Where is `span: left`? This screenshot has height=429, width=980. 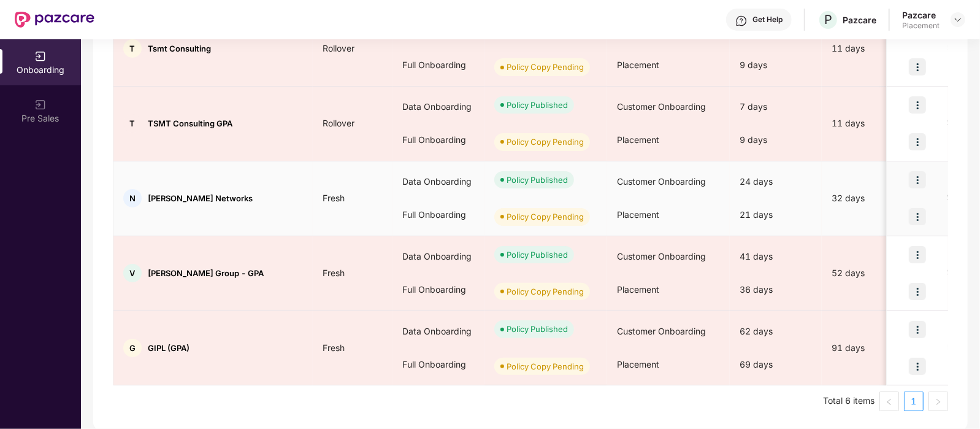 span: left is located at coordinates (890, 402).